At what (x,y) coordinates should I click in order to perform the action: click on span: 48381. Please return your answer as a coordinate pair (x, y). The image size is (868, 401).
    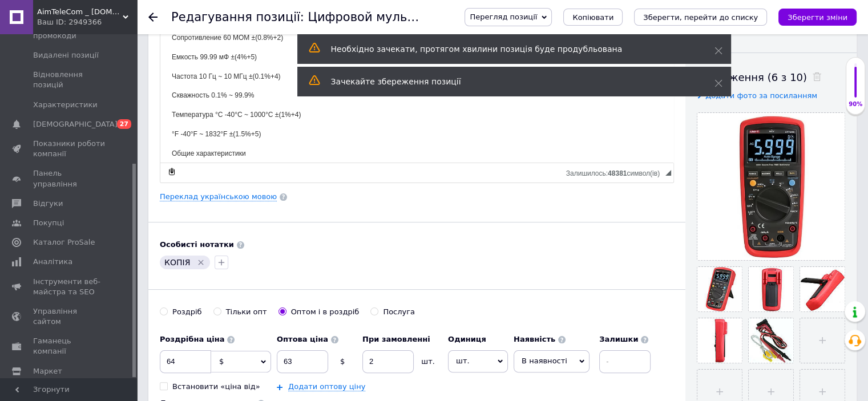
    Looking at the image, I should click on (617, 173).